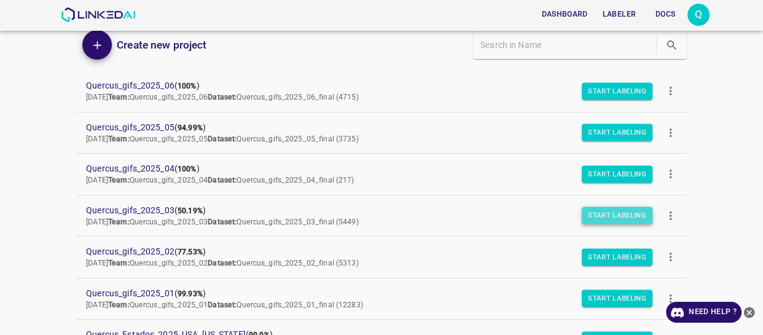 This screenshot has width=763, height=335. I want to click on button: search, so click(672, 45).